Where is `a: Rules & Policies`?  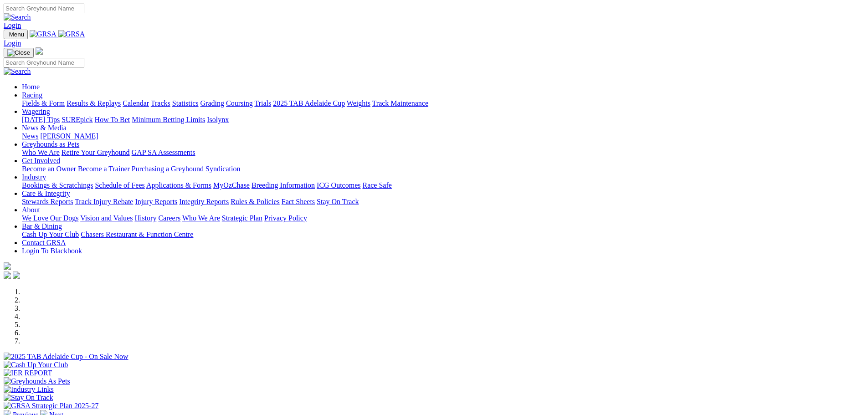 a: Rules & Policies is located at coordinates (256, 201).